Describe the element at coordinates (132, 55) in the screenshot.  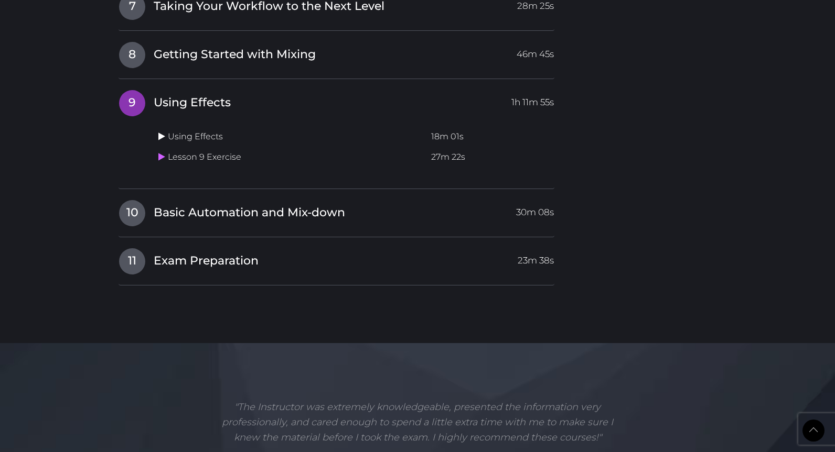
I see `span: 8` at that location.